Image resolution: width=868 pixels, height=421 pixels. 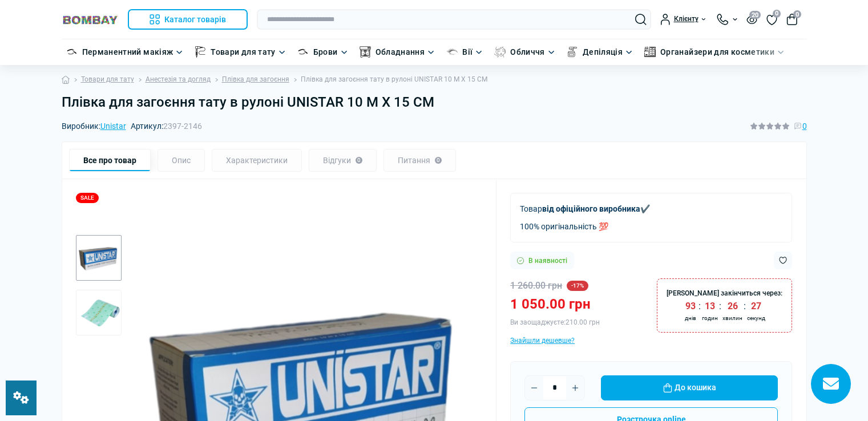 What do you see at coordinates (178, 80) in the screenshot?
I see `a: Анестезія та догляд` at bounding box center [178, 80].